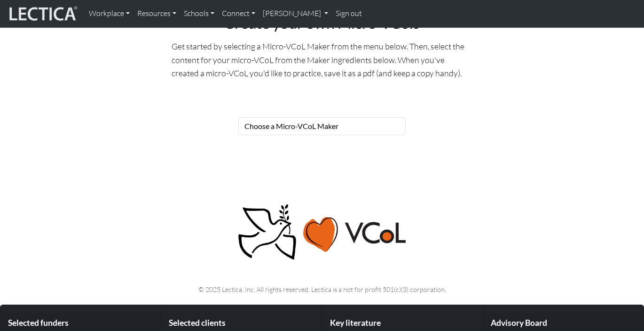 This screenshot has width=644, height=331. What do you see at coordinates (238, 14) in the screenshot?
I see `a: Connect` at bounding box center [238, 14].